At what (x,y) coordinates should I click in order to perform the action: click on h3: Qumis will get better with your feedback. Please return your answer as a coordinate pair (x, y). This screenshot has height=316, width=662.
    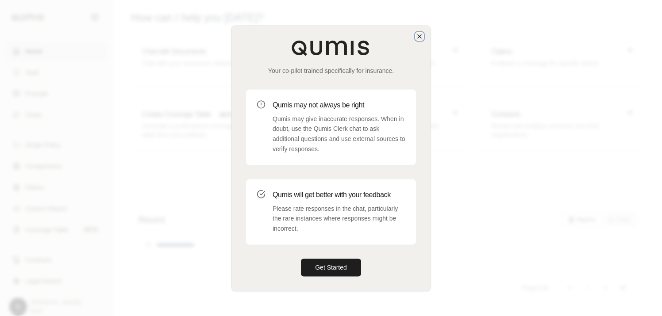
    Looking at the image, I should click on (339, 195).